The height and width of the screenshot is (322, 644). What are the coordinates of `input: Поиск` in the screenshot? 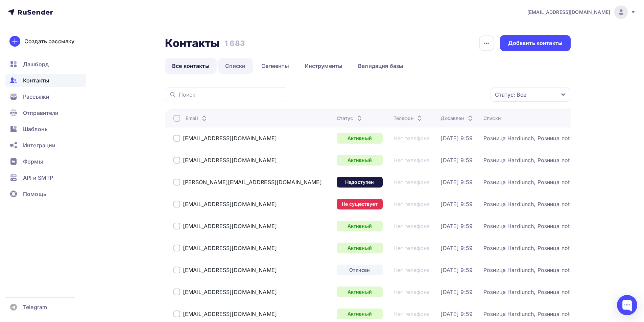 It's located at (232, 95).